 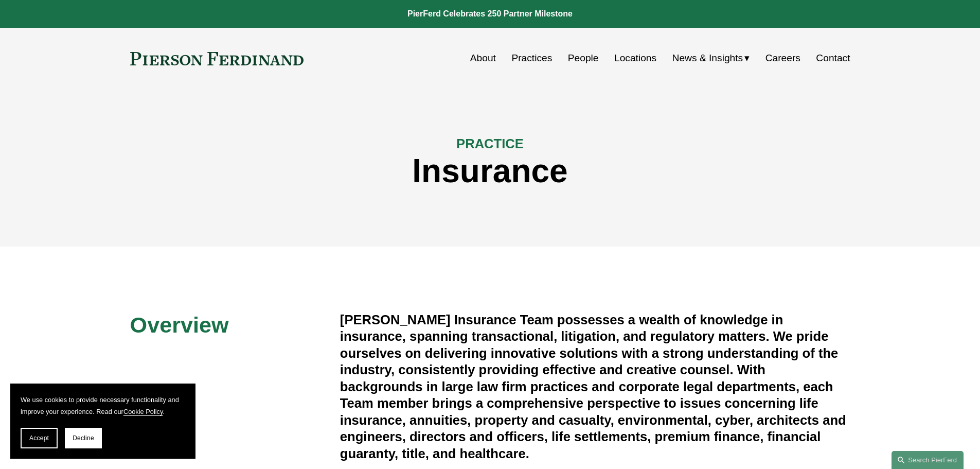 I want to click on span: Decline, so click(x=83, y=438).